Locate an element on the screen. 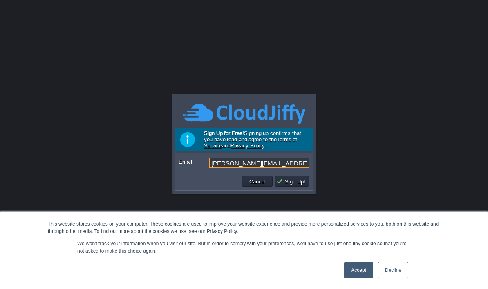 The image size is (488, 289). div: This website stores cookies on your computer. These cookies are used to improve your website expe... is located at coordinates (244, 227).